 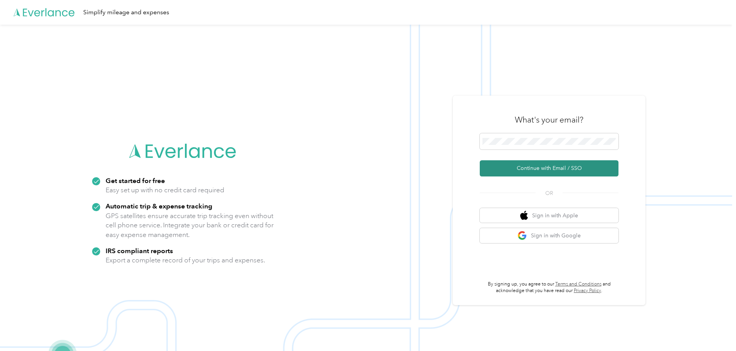 I want to click on button: google logoSign in with Google, so click(x=549, y=236).